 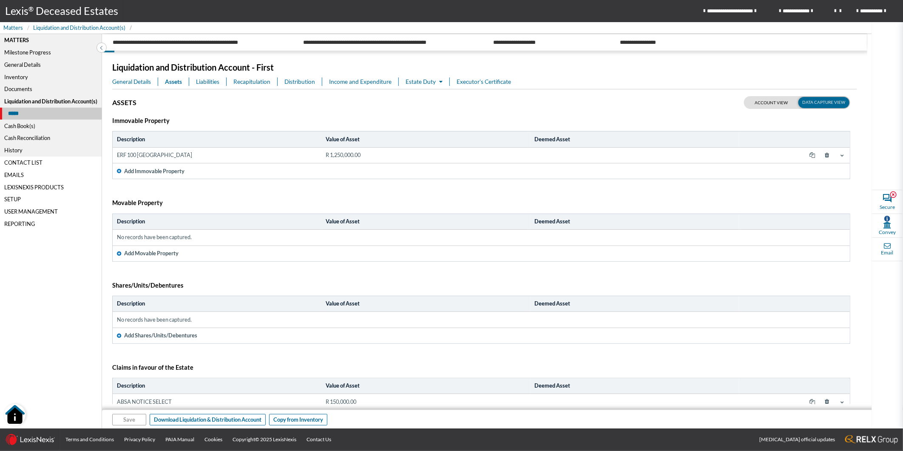 What do you see at coordinates (213, 439) in the screenshot?
I see `a: Cookies` at bounding box center [213, 439].